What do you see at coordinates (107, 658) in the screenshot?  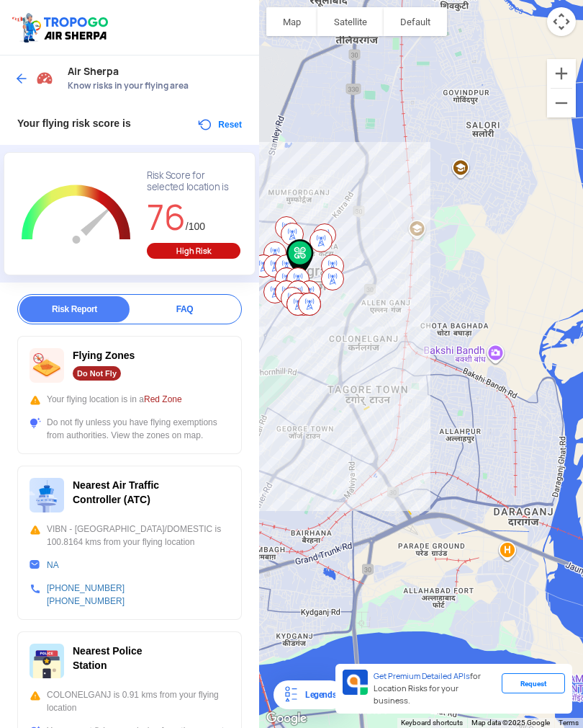 I see `span: Nearest Police Station` at bounding box center [107, 658].